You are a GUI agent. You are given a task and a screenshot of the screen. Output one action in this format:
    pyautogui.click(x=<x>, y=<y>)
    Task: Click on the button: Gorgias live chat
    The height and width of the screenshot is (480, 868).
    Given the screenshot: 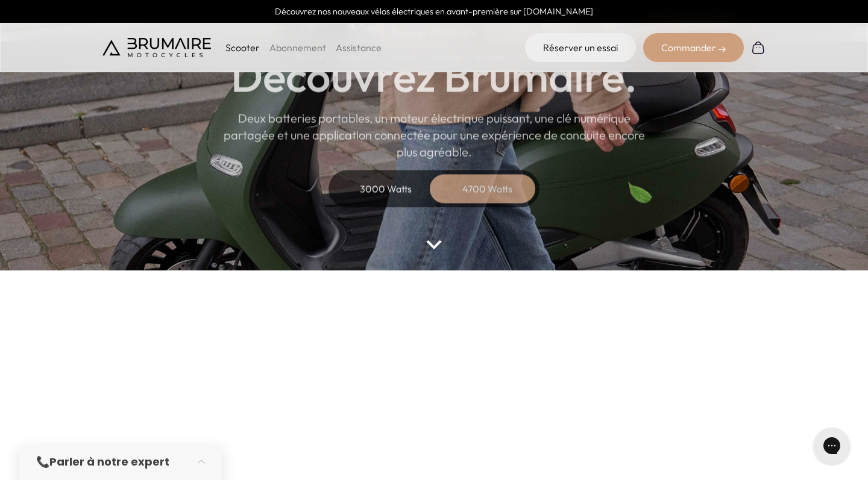 What is the action you would take?
    pyautogui.click(x=24, y=22)
    